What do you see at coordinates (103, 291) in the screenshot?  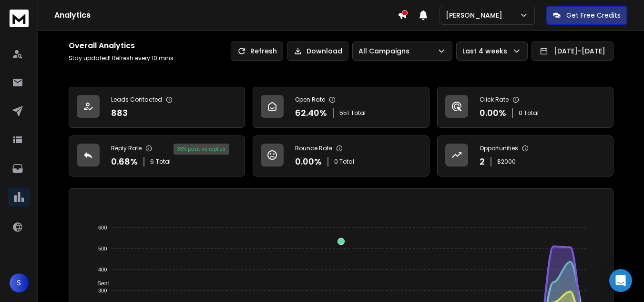 I see `tspan: 300` at bounding box center [103, 291].